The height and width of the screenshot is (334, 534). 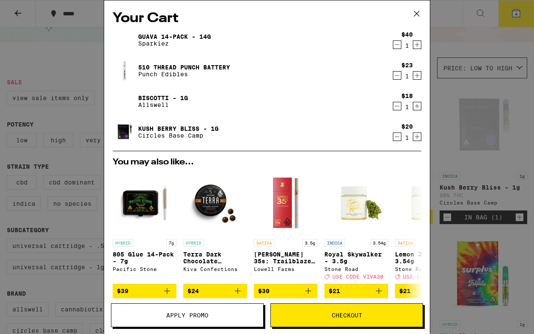 What do you see at coordinates (33, 9) in the screenshot?
I see `span: Hi. Need any help?` at bounding box center [33, 9].